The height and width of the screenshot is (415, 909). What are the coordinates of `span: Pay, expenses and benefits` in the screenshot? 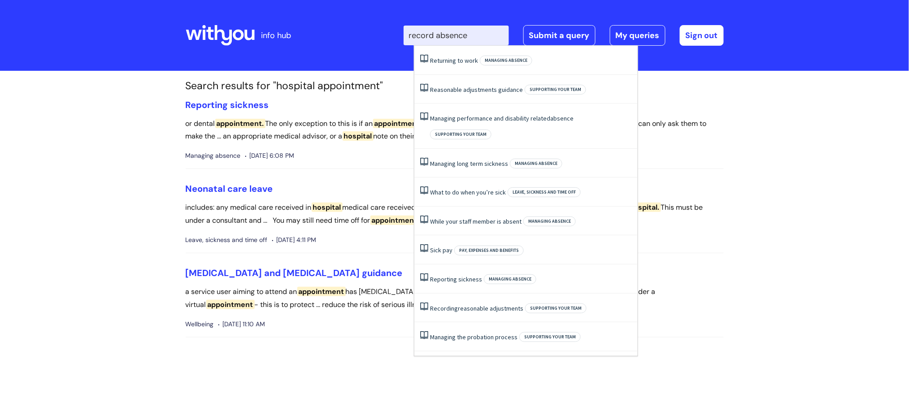 It's located at (489, 251).